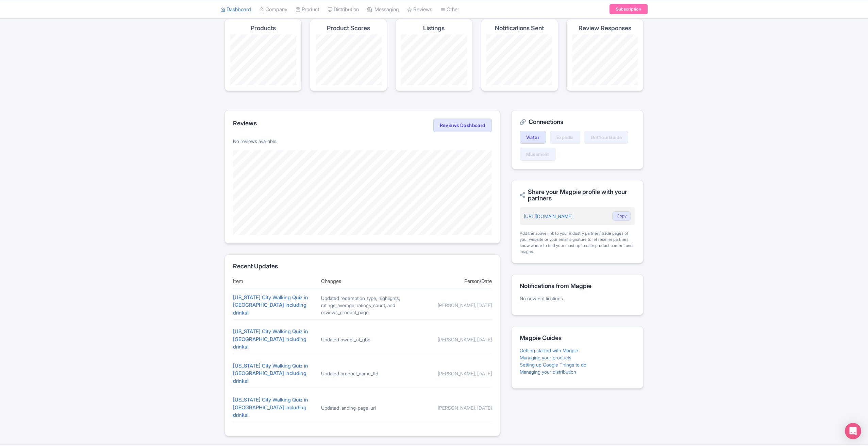 The width and height of the screenshot is (868, 446). I want to click on a: Expedia, so click(565, 137).